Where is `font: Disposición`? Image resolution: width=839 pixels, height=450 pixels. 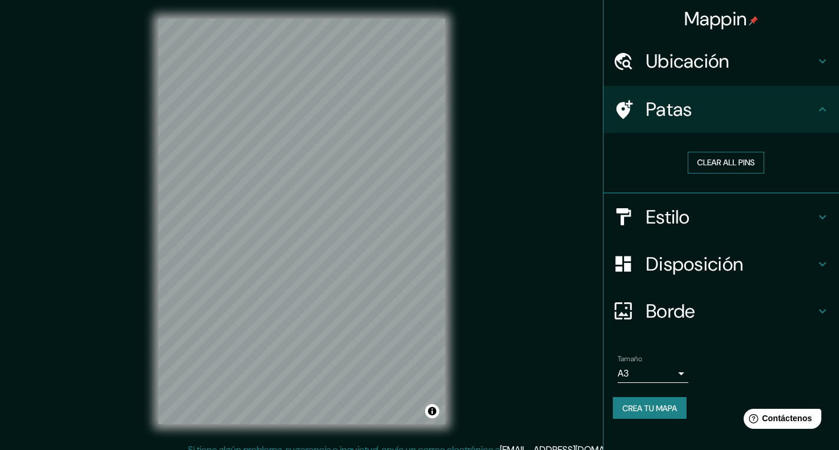
font: Disposición is located at coordinates (694, 264).